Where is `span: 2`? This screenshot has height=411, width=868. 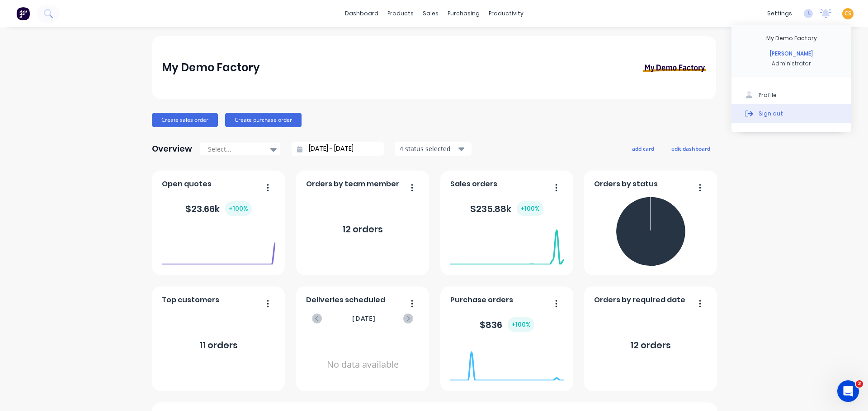 span: 2 is located at coordinates (860, 384).